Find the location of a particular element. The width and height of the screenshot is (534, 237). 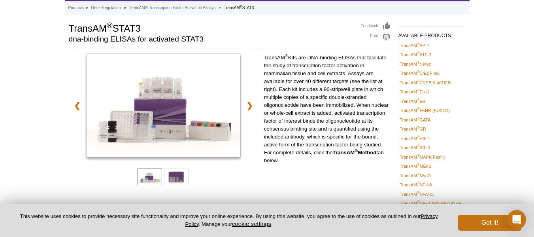

a: TransAM®MAPK Family is located at coordinates (422, 157).